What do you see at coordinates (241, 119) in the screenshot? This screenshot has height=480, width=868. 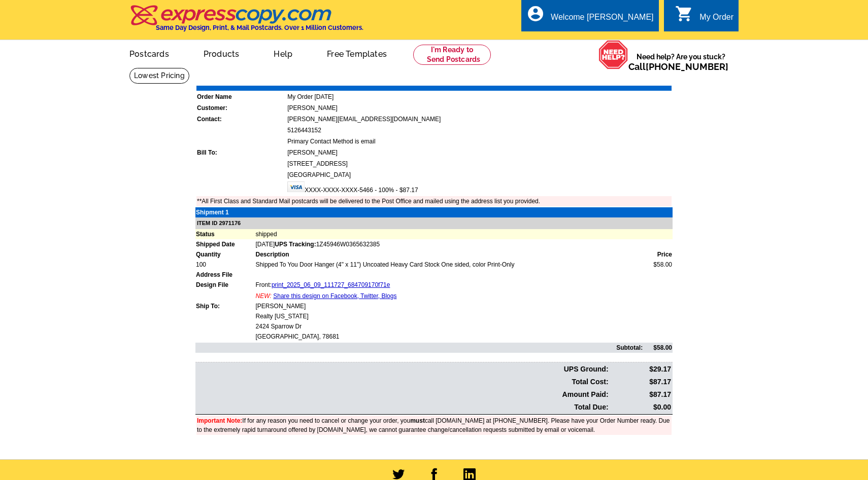 I see `td: Contact:` at bounding box center [241, 119].